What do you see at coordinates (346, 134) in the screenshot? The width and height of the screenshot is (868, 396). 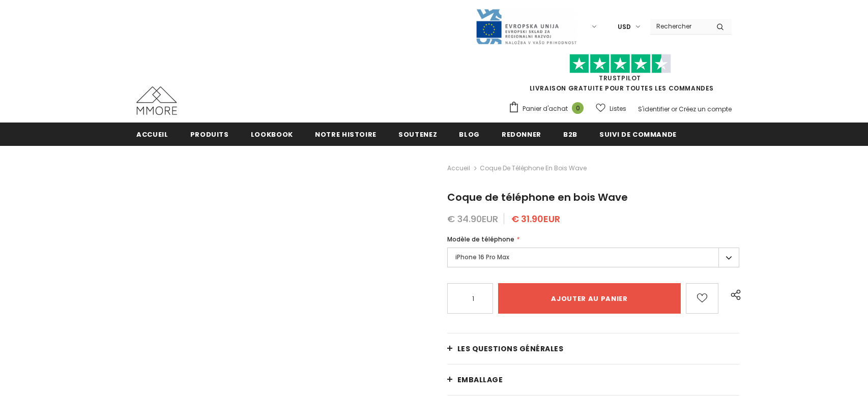 I see `span: Notre histoire` at bounding box center [346, 134].